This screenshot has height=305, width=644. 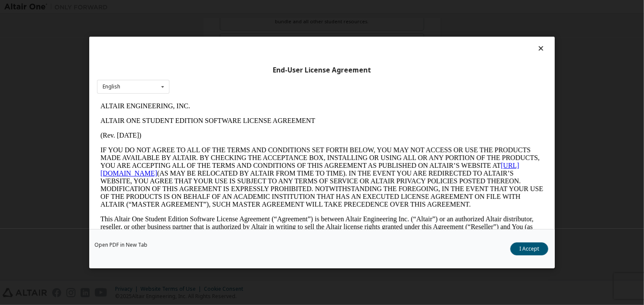 What do you see at coordinates (529, 249) in the screenshot?
I see `button: I Accept` at bounding box center [529, 249].